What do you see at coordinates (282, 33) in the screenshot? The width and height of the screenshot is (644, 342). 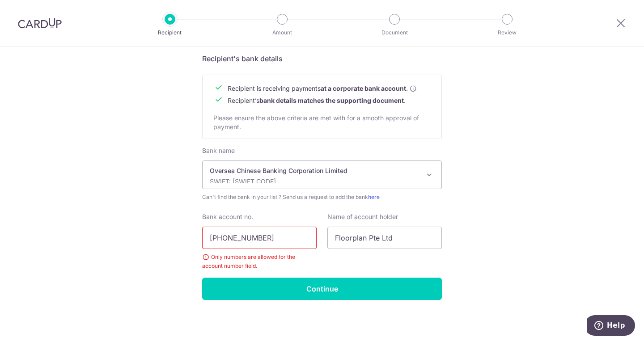 I see `p: Amount` at bounding box center [282, 33].